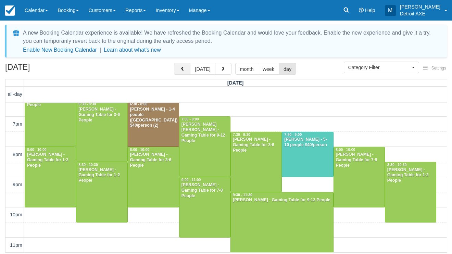 This screenshot has width=452, height=254. Describe the element at coordinates (435, 68) in the screenshot. I see `button: Settings` at that location.